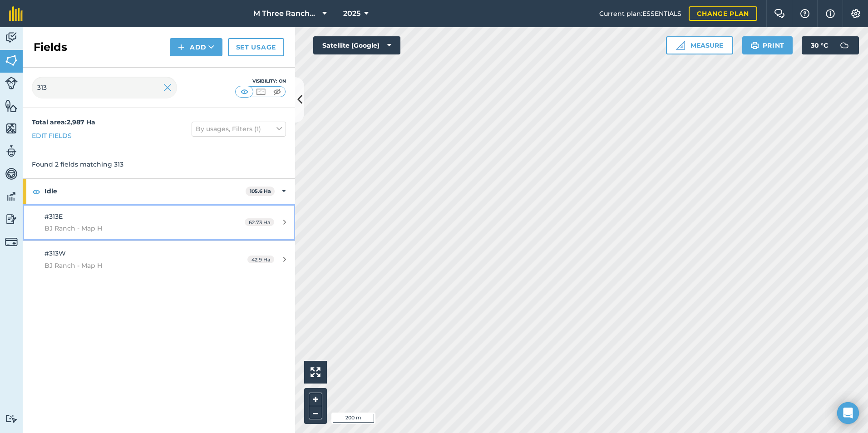 The width and height of the screenshot is (868, 433). What do you see at coordinates (768, 45) in the screenshot?
I see `button: Print` at bounding box center [768, 45].